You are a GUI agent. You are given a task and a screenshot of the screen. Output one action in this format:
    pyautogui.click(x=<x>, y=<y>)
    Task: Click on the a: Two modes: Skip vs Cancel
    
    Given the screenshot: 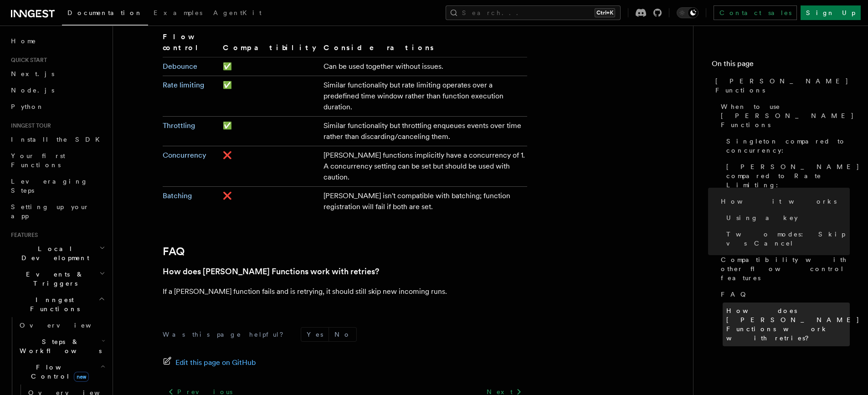 What is the action you would take?
    pyautogui.click(x=786, y=239)
    